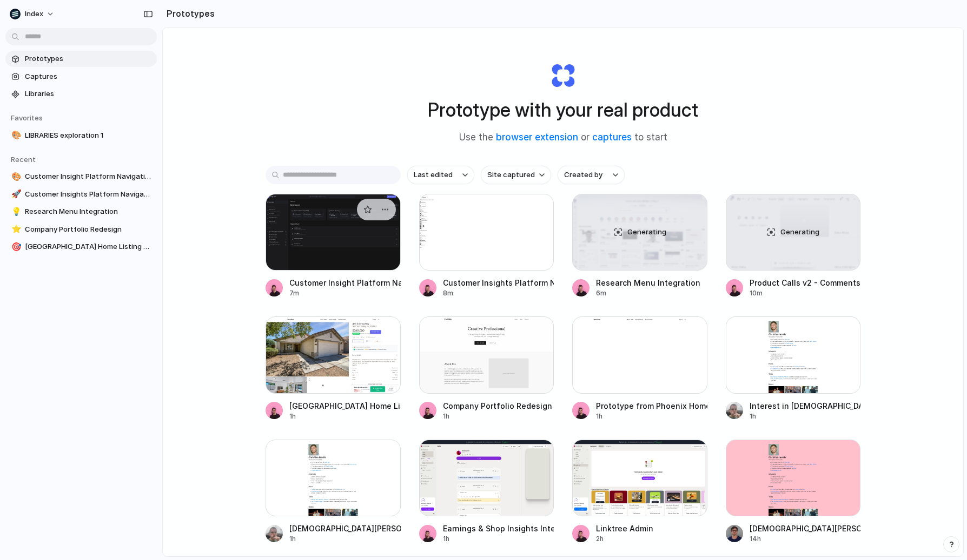 Image resolution: width=967 pixels, height=560 pixels. I want to click on span: Favorites, so click(26, 118).